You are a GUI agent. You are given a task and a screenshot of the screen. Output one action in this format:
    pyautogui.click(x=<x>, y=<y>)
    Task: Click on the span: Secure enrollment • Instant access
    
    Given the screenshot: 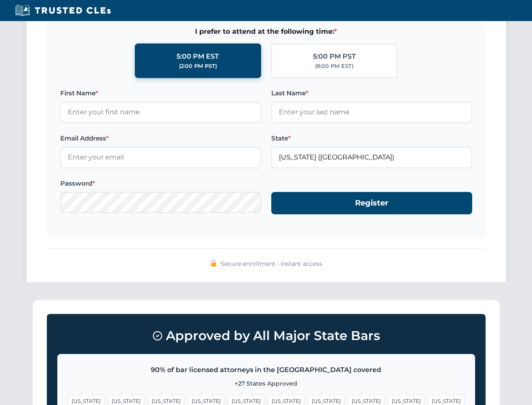 What is the action you would take?
    pyautogui.click(x=271, y=263)
    